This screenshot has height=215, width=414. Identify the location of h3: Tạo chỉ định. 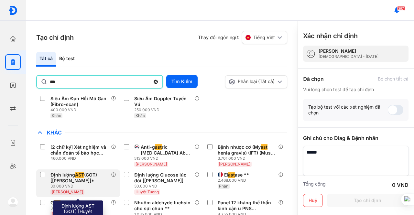
(55, 38).